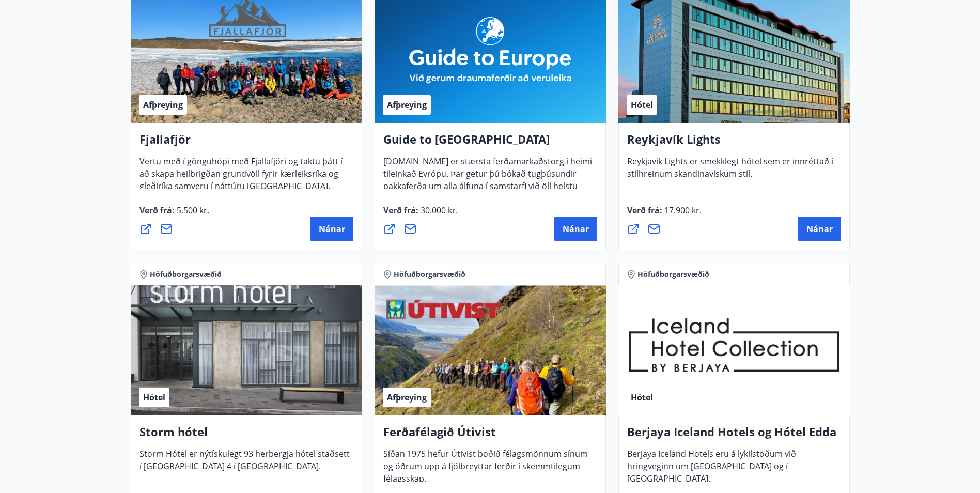  Describe the element at coordinates (682, 210) in the screenshot. I see `span: 17.900 kr.` at that location.